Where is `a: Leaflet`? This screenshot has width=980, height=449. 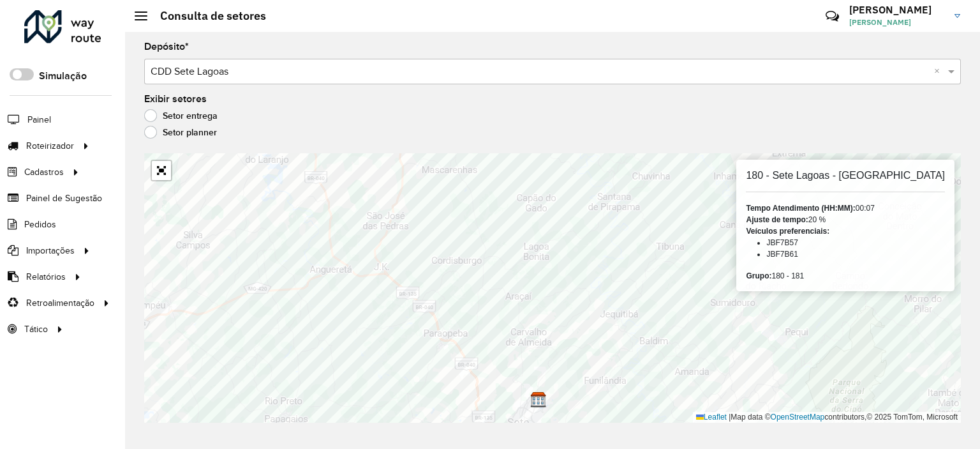 a: Leaflet is located at coordinates (711, 417).